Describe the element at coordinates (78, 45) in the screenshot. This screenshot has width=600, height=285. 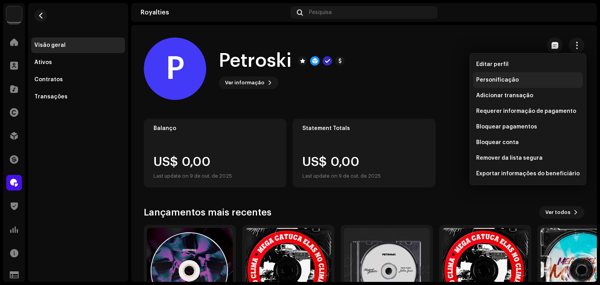
I see `re-m-nav-item: Visão geral` at that location.